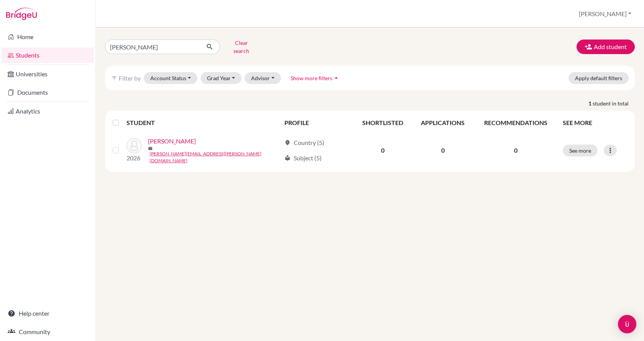  What do you see at coordinates (21, 14) in the screenshot?
I see `img: Bridge-U` at bounding box center [21, 14].